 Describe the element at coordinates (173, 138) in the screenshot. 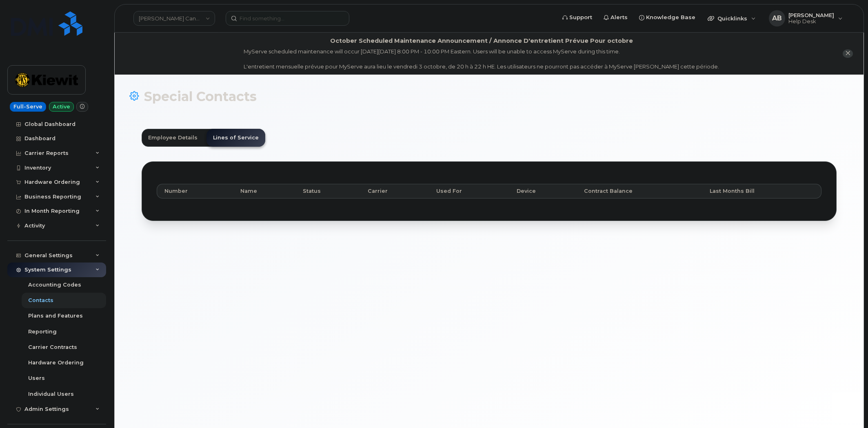

I see `a: Employee Details` at that location.